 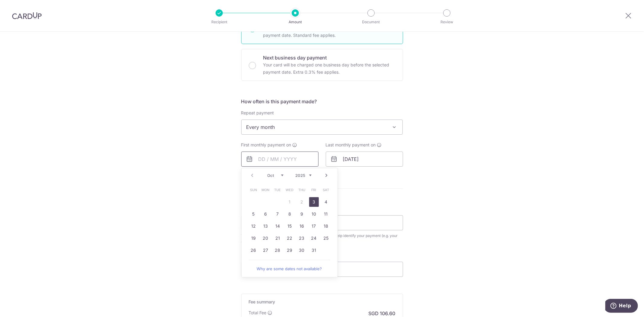 What do you see at coordinates (322, 101) in the screenshot?
I see `h5: How often is this payment made?` at bounding box center [322, 101].